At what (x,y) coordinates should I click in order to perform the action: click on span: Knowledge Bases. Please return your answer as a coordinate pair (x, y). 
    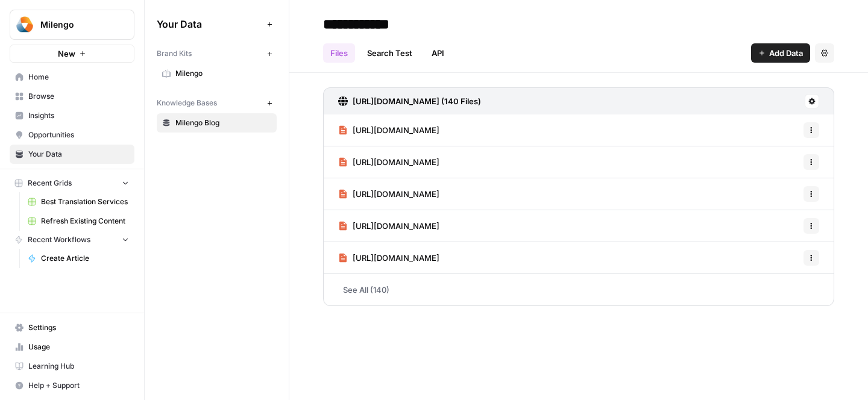
    Looking at the image, I should click on (187, 103).